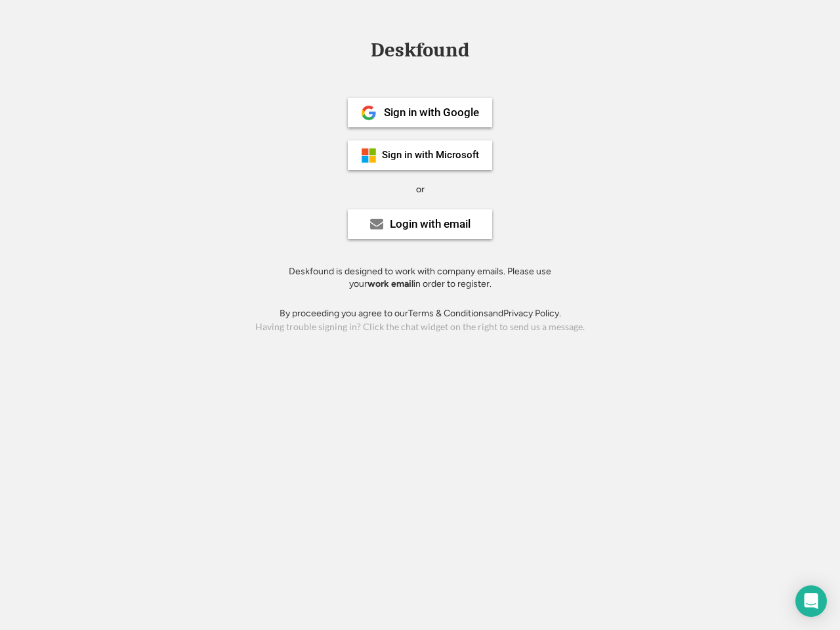 Image resolution: width=840 pixels, height=630 pixels. Describe the element at coordinates (369, 113) in the screenshot. I see `img: 1024px-Google__G__Logo.svg.png` at that location.